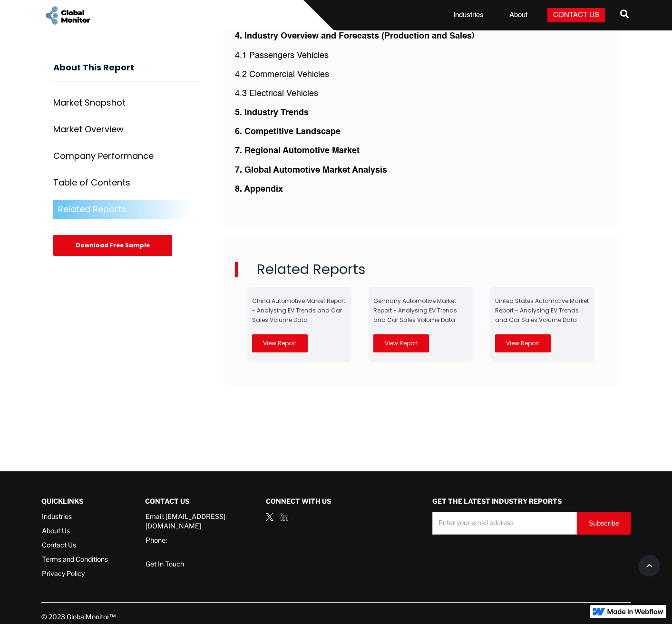  Describe the element at coordinates (421, 270) in the screenshot. I see `h2: Related Reports` at that location.